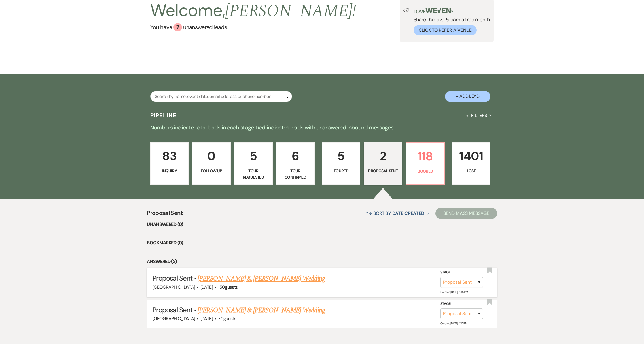  What do you see at coordinates (178, 27) in the screenshot?
I see `div: 7` at bounding box center [178, 27].